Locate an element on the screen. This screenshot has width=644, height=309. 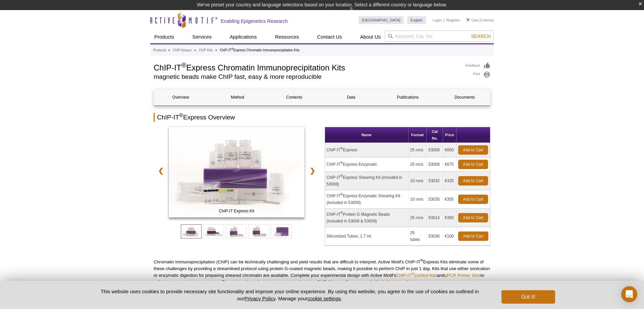
img: ChIP-IT Express Kit is located at coordinates (237, 172).